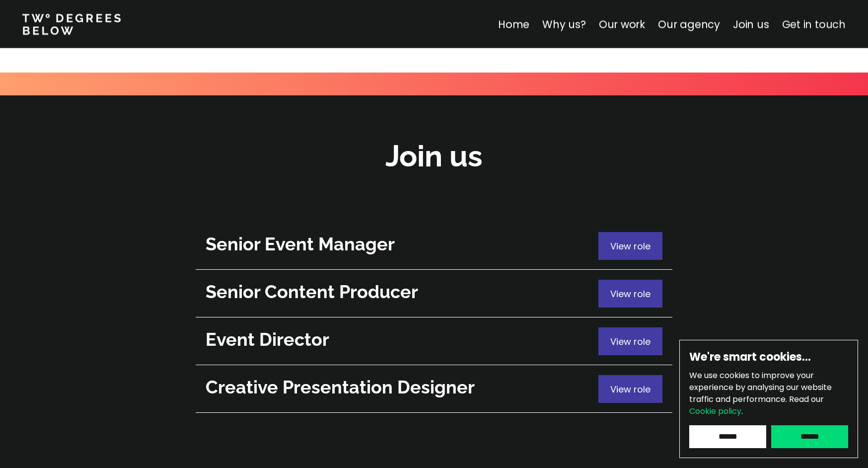 The width and height of the screenshot is (868, 468). I want to click on a: Get in touch, so click(814, 24).